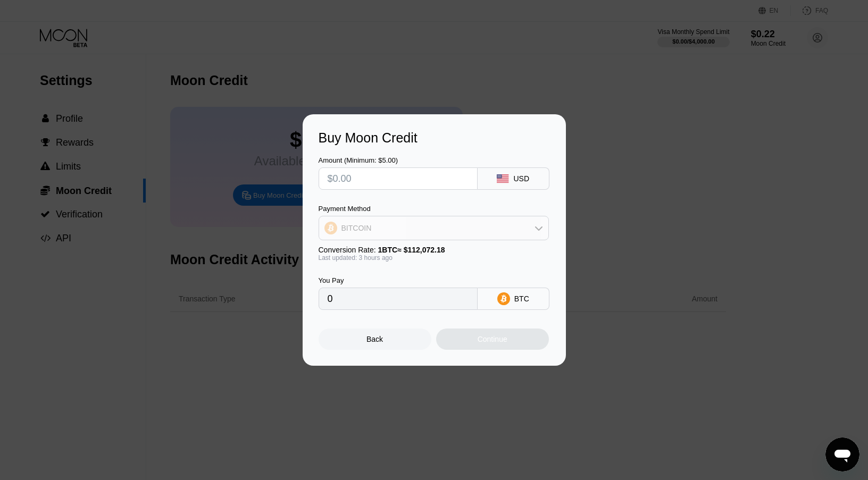 The image size is (868, 480). Describe the element at coordinates (521, 179) in the screenshot. I see `div: USD` at that location.